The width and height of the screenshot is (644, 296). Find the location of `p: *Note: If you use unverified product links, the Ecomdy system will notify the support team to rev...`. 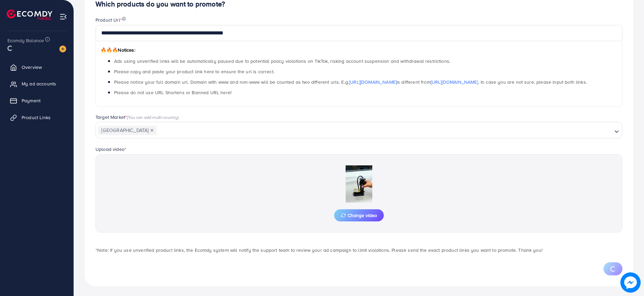

p: *Note: If you use unverified product links, the Ecomdy system will notify the support team to rev... is located at coordinates (359, 250).